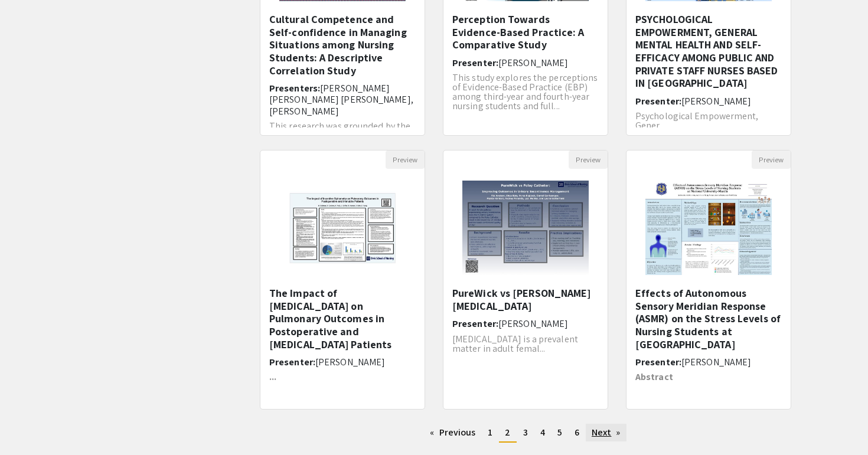  Describe the element at coordinates (342, 45) in the screenshot. I see `h5: Cultural Competence and Self-confidence in Managing Situations among Nursing Students: A Descript...` at that location.